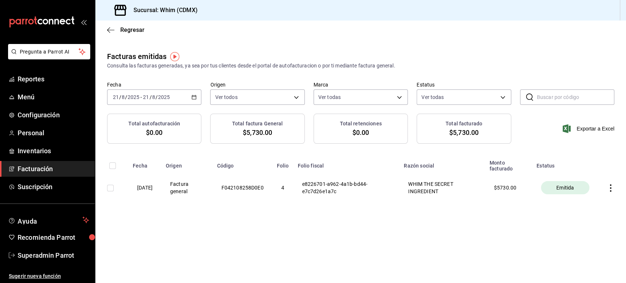 This screenshot has width=626, height=283. Describe the element at coordinates (257, 85) in the screenshot. I see `label: Origen` at that location.